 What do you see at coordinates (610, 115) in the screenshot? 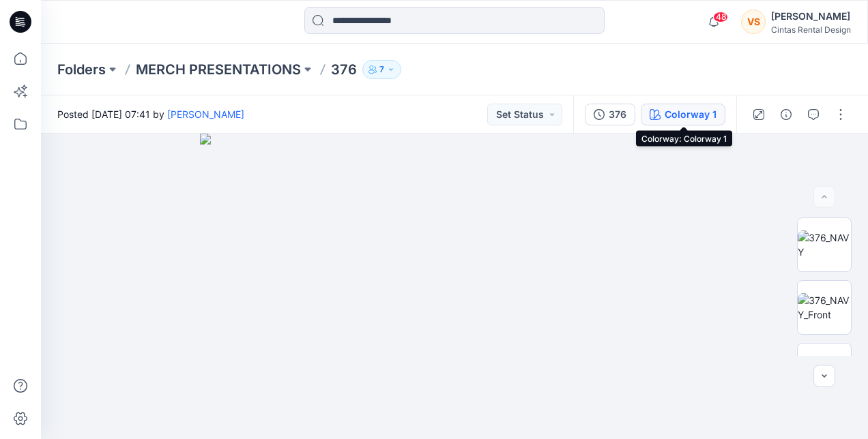
I see `button: 376` at bounding box center [610, 115].